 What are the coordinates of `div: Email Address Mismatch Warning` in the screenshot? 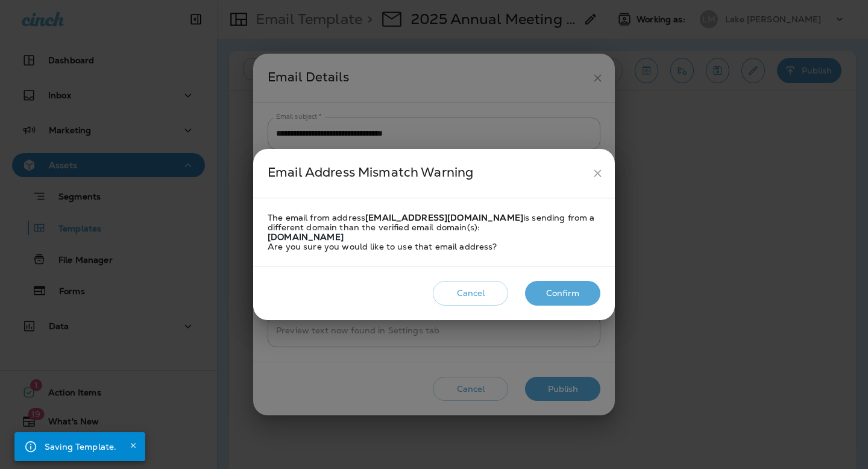 It's located at (427, 173).